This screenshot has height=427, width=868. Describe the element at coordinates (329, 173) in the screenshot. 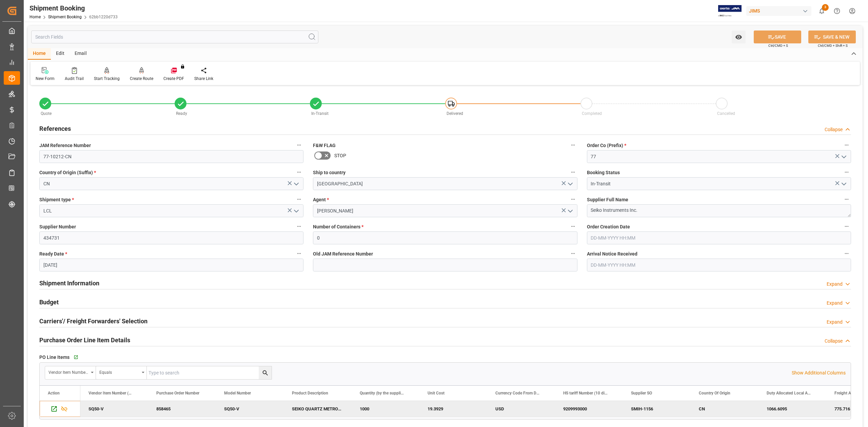

I see `span: Ship to country` at that location.